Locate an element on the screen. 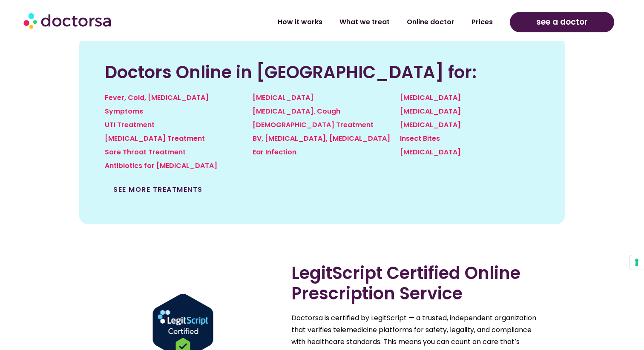 This screenshot has height=350, width=644. span: see a doctor is located at coordinates (562, 22).